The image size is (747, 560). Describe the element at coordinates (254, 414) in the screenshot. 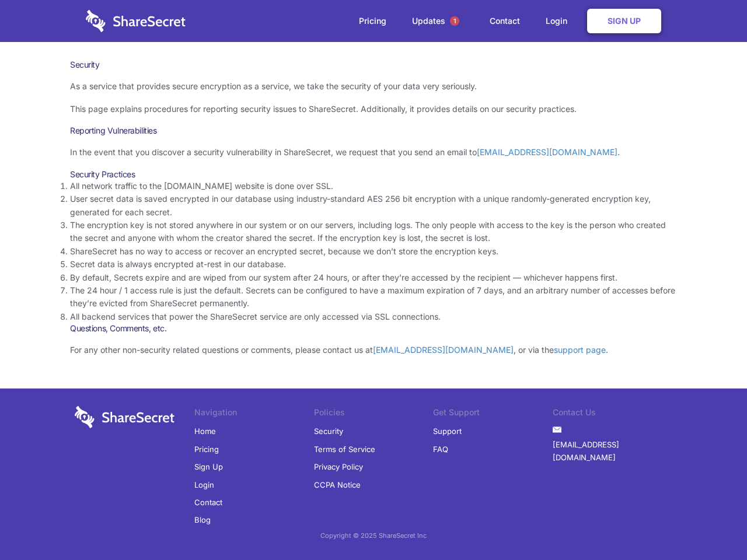

I see `li: Navigation` at that location.